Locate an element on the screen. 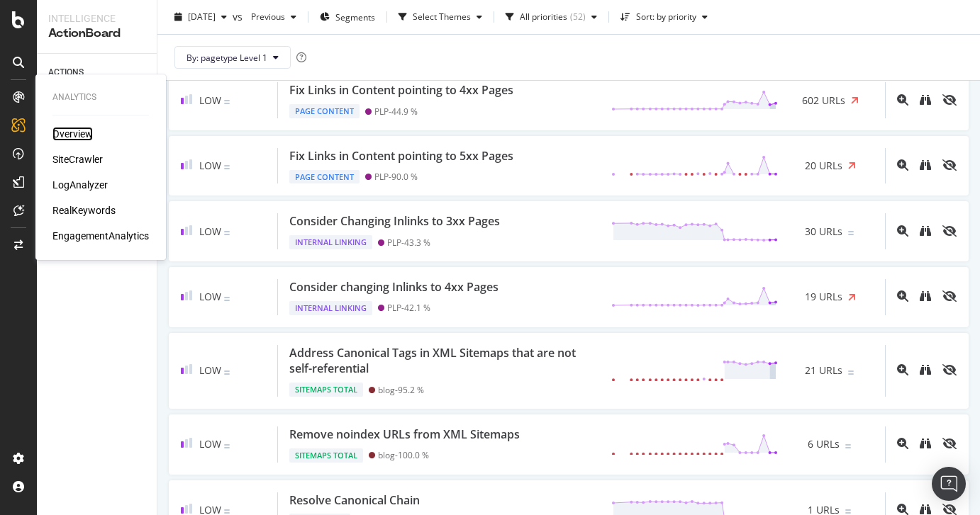 The width and height of the screenshot is (980, 515). div: Address Canonical Tags in XML Sitemaps that are not self-referential is located at coordinates (442, 361).